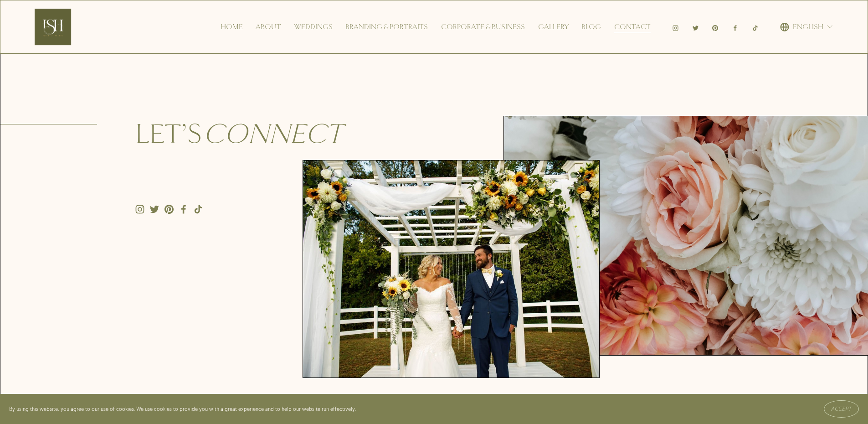 The image size is (868, 424). What do you see at coordinates (591, 27) in the screenshot?
I see `a: Blog` at bounding box center [591, 27].